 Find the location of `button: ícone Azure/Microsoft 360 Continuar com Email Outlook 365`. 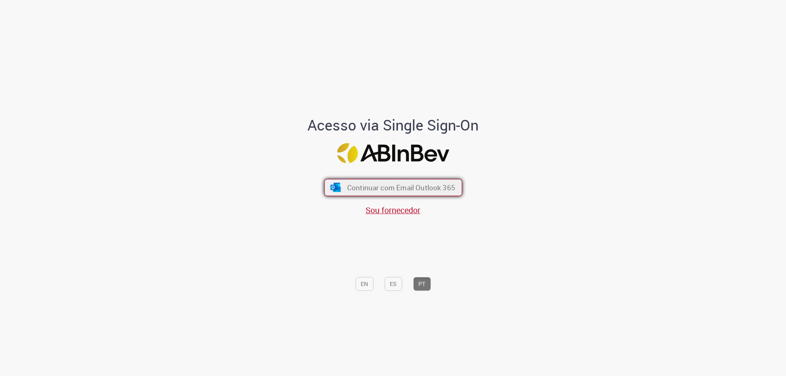

button: ícone Azure/Microsoft 360 Continuar com Email Outlook 365 is located at coordinates (393, 188).